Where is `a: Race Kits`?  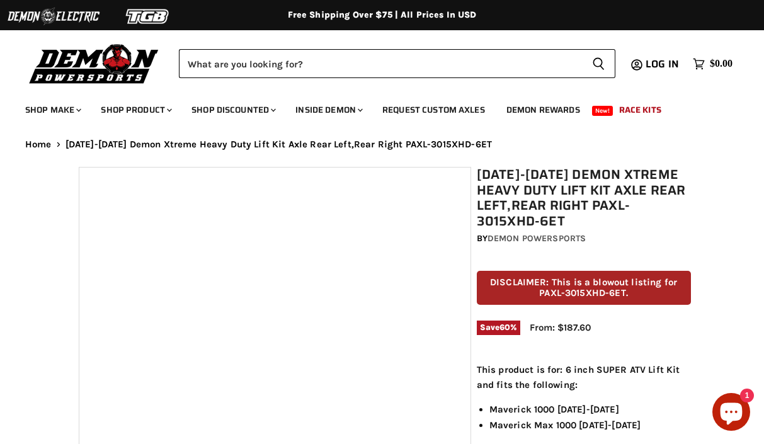
a: Race Kits is located at coordinates (640, 110).